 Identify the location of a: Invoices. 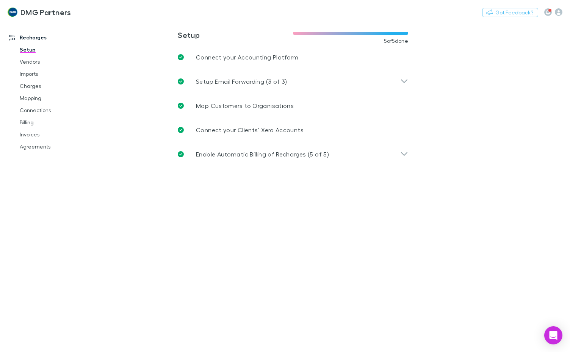
(55, 135).